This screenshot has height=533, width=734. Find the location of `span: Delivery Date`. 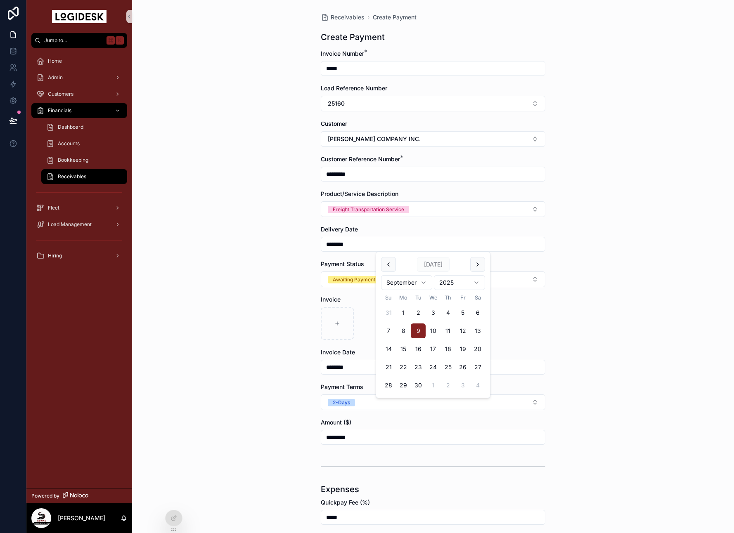

span: Delivery Date is located at coordinates (339, 229).